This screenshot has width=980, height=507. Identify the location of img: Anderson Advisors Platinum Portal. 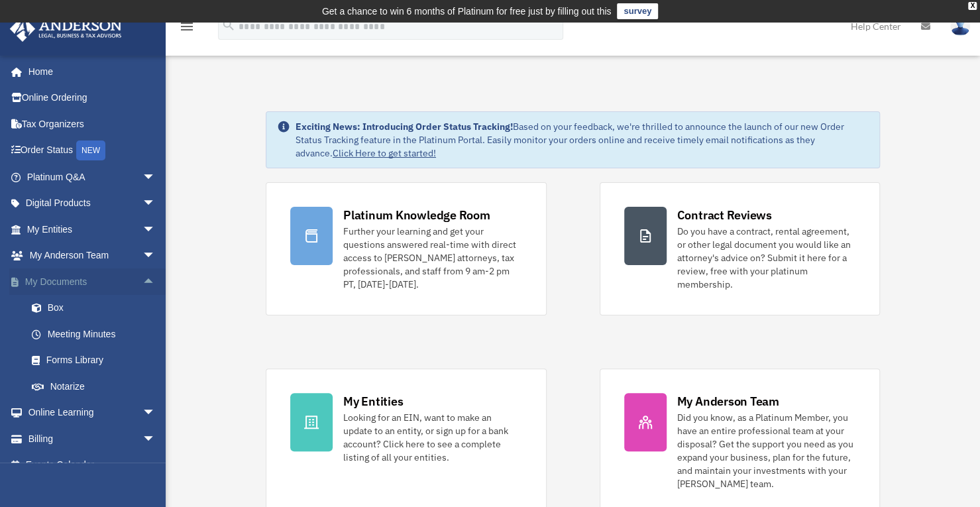
(65, 29).